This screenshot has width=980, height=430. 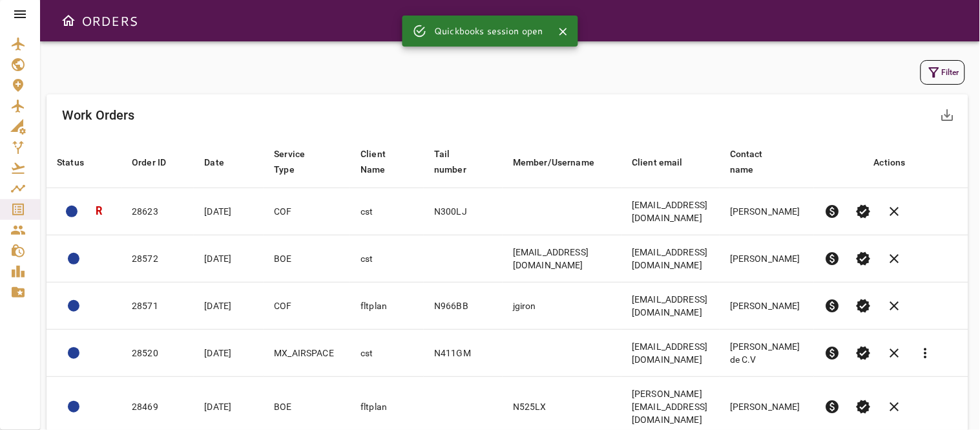 What do you see at coordinates (943, 72) in the screenshot?
I see `button: Filter` at bounding box center [943, 72].